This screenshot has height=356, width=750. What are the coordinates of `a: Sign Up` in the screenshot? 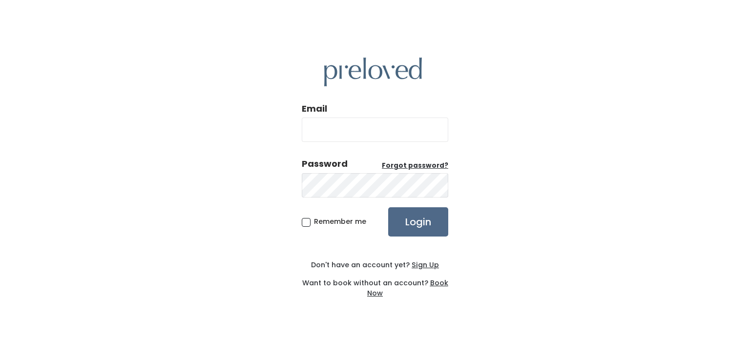 It's located at (424, 265).